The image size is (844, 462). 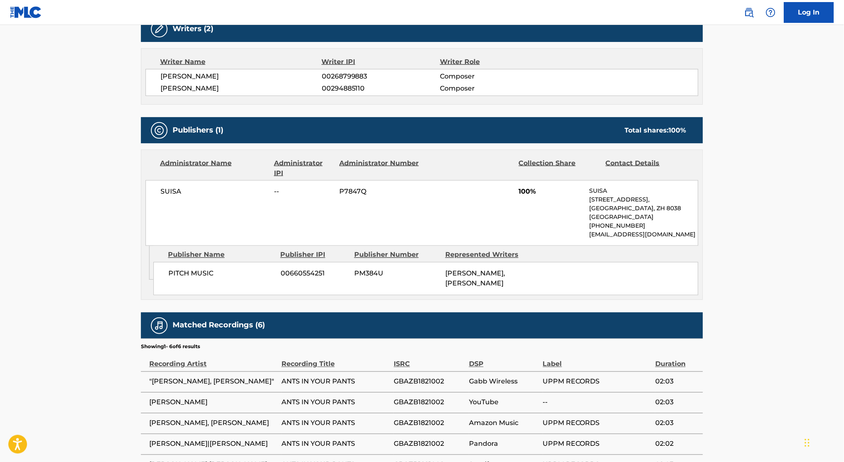 I want to click on div: Collection Share, so click(x=559, y=168).